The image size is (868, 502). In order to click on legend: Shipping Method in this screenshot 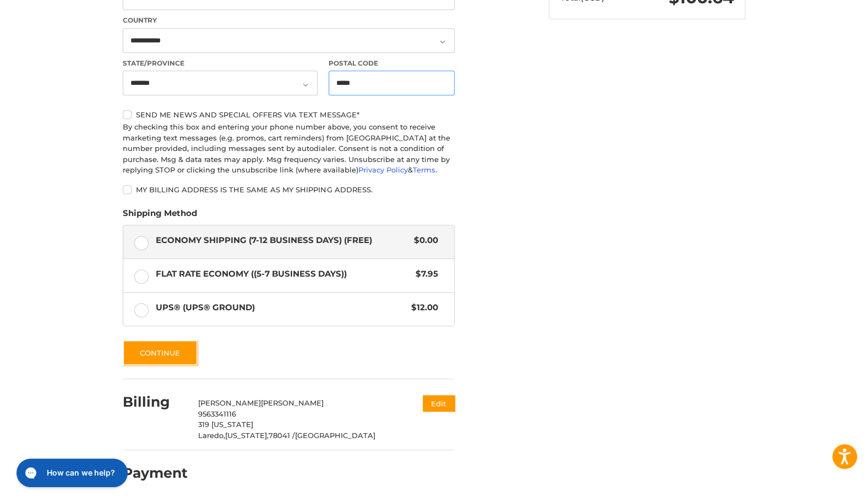, I will do `click(159, 216)`.